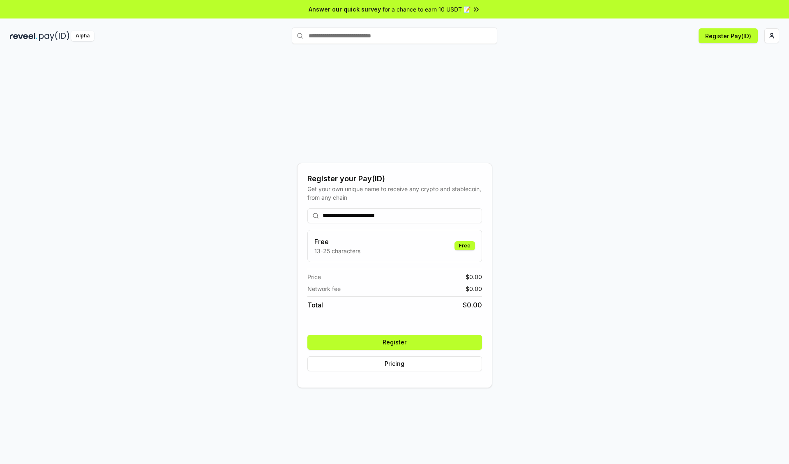  Describe the element at coordinates (465, 246) in the screenshot. I see `div: Free` at that location.